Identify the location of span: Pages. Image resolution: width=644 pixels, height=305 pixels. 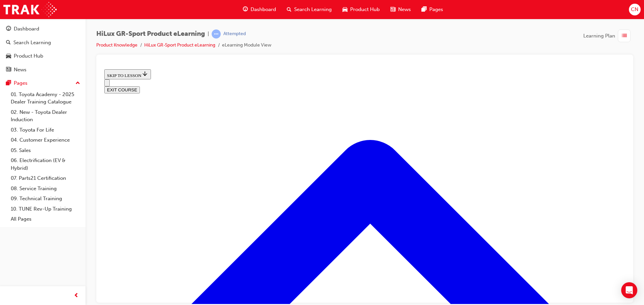
(436, 9).